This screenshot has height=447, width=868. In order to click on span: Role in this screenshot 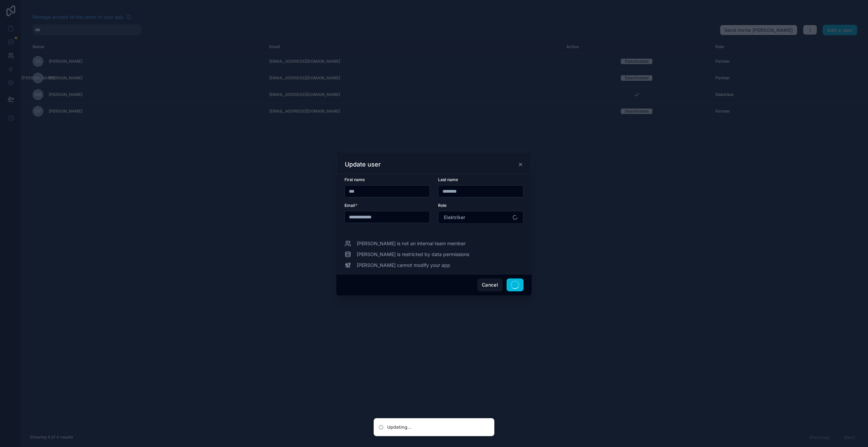, I will do `click(442, 205)`.